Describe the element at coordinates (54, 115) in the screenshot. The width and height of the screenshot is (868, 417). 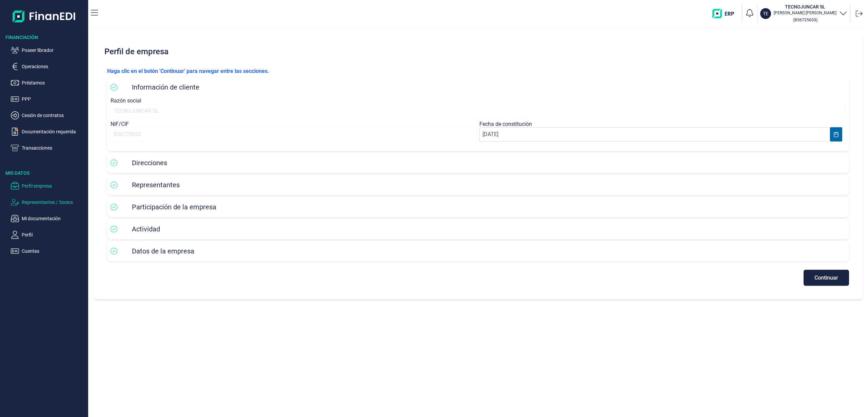
I see `p: Cesión de contratos` at that location.